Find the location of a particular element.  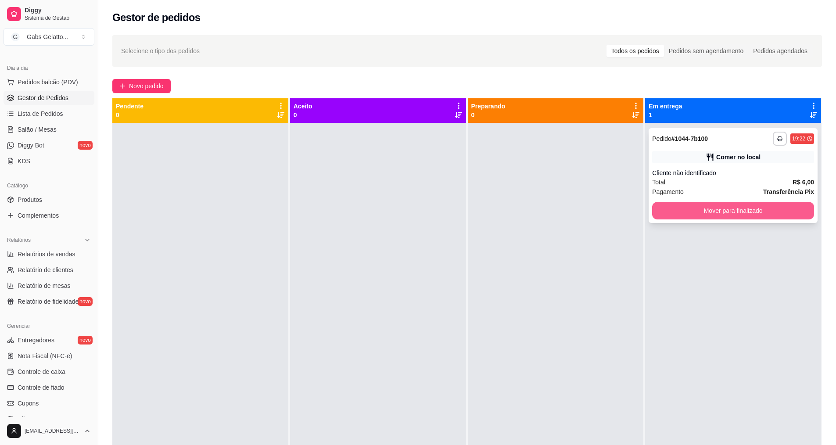

a: Relatório de clientes is located at coordinates (49, 270).